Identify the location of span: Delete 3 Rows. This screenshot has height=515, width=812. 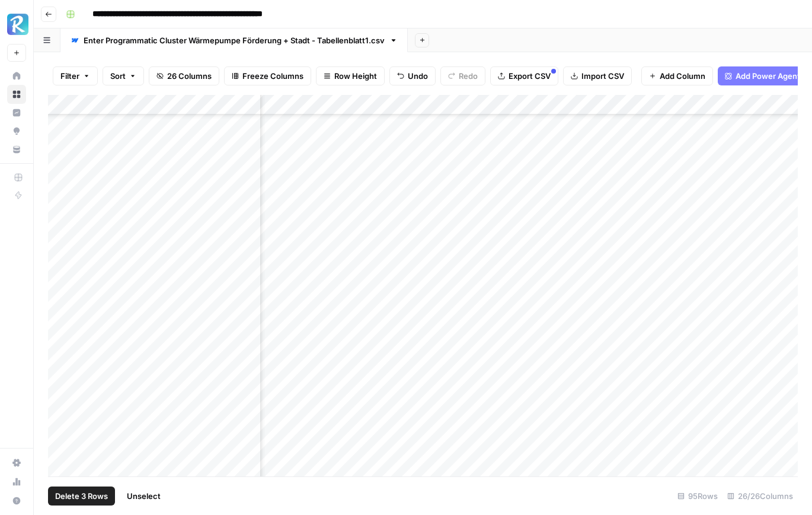
(81, 496).